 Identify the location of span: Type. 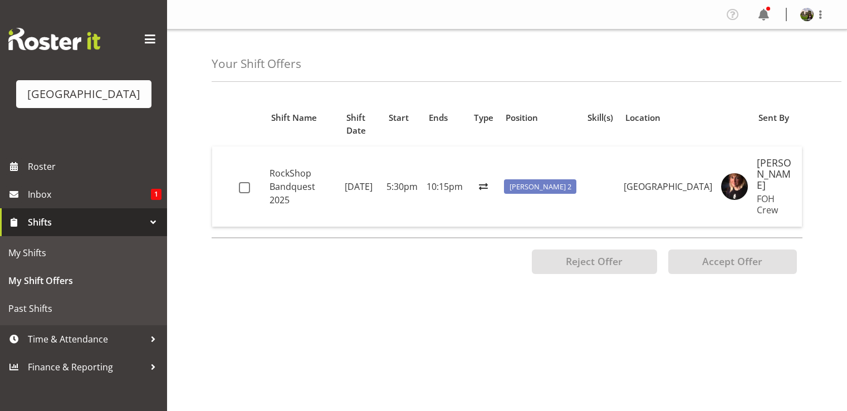
(483, 117).